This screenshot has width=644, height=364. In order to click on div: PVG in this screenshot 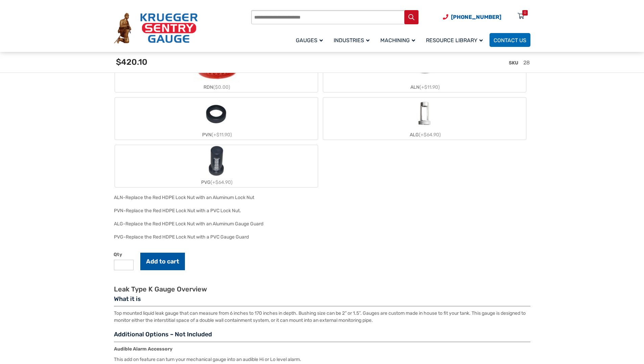, I will do `click(216, 182)`.